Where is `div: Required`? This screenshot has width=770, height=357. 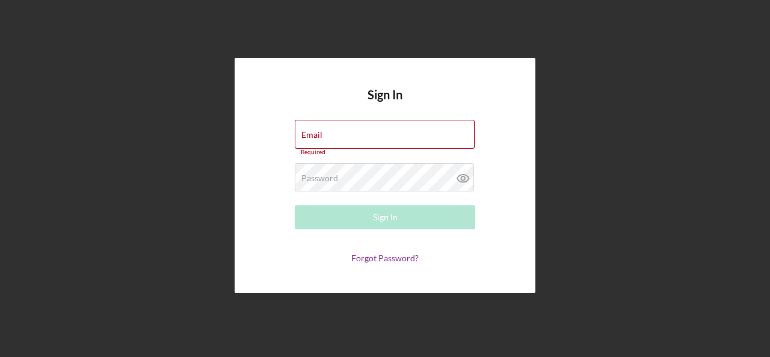 div: Required is located at coordinates (385, 152).